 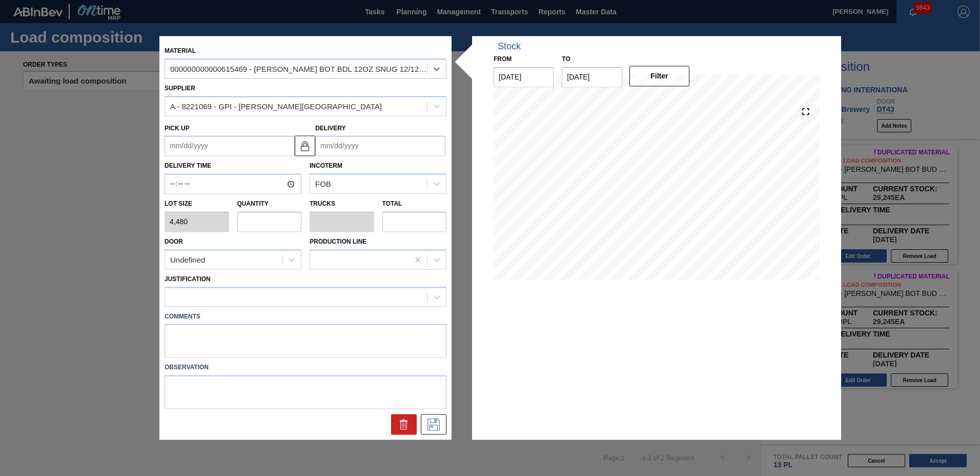 I want to click on div: Save Suggestion, so click(x=434, y=425).